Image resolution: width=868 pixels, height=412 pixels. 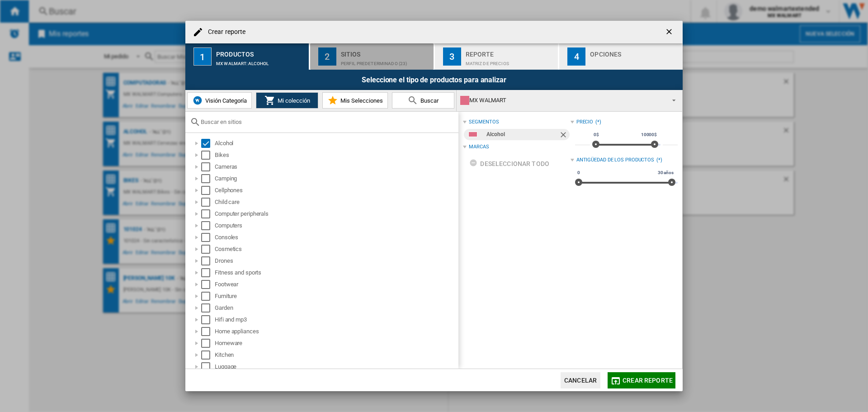 What do you see at coordinates (615, 160) in the screenshot?
I see `div: Antigüedad de los productos` at bounding box center [615, 160].